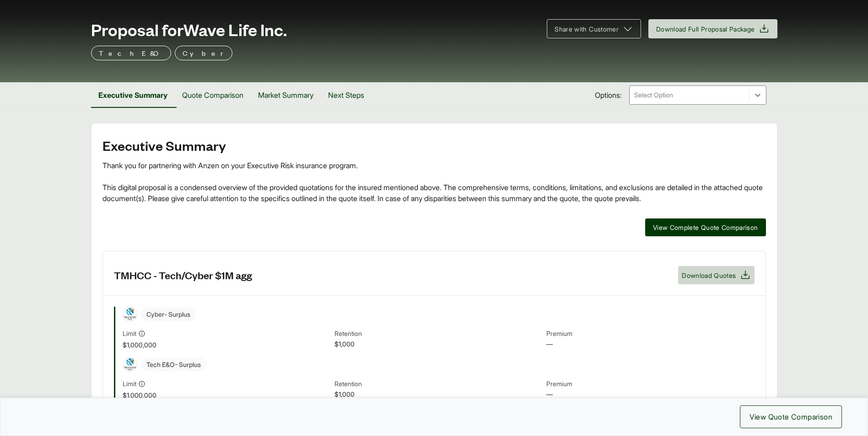 This screenshot has height=436, width=868. Describe the element at coordinates (434, 182) in the screenshot. I see `div: Thank you for partnering with Anzen on your Executive Risk insurance program. This digital propos...` at that location.